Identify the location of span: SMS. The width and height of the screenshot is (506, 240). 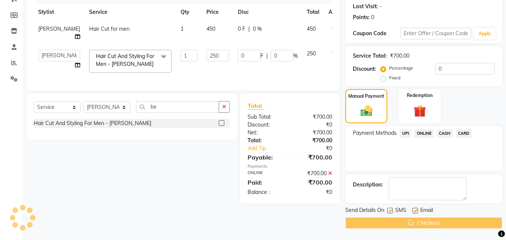
(401, 211).